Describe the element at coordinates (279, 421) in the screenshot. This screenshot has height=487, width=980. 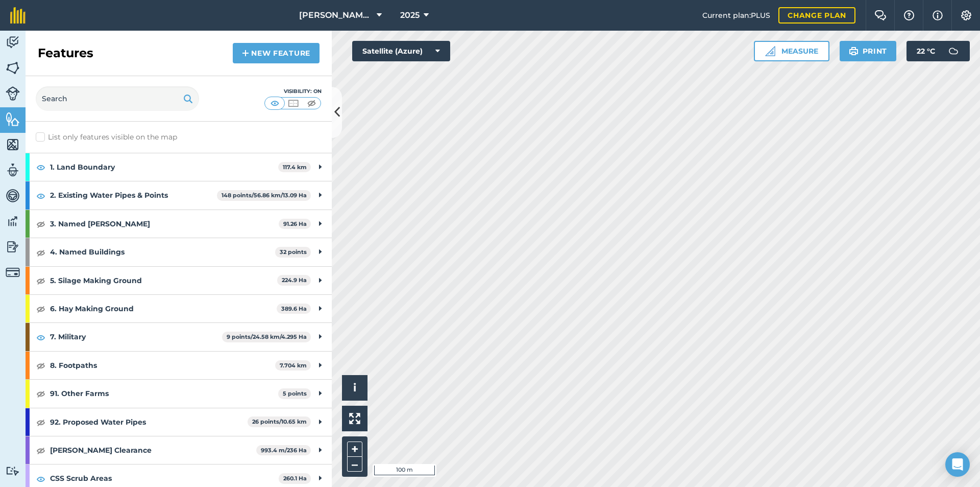
I see `strong: 26 points / 10.65 km` at that location.